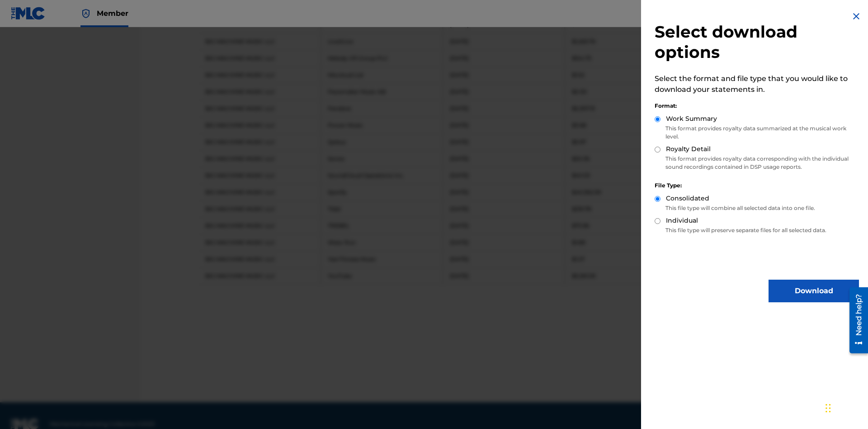  What do you see at coordinates (86, 14) in the screenshot?
I see `img: Top Rightsholder` at bounding box center [86, 14].